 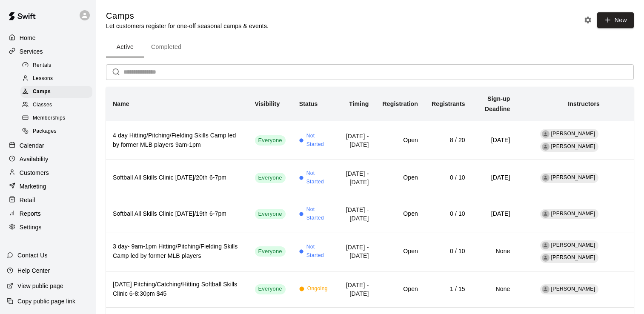 I want to click on h6: 1 / 15, so click(x=448, y=290).